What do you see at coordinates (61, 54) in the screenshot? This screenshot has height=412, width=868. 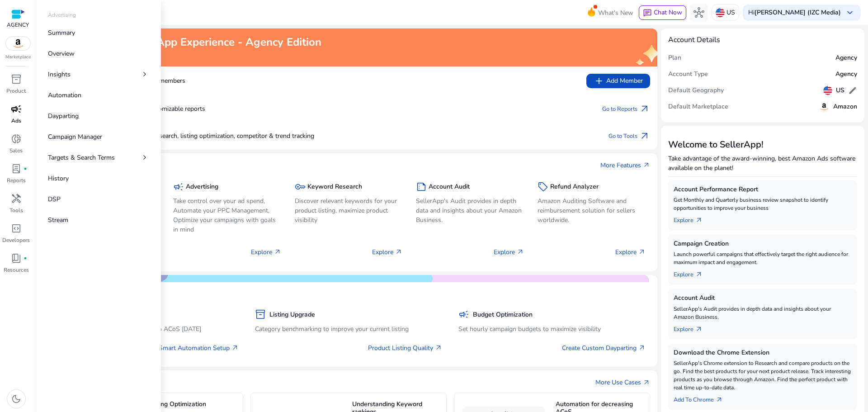 I see `p: Overview` at bounding box center [61, 54].